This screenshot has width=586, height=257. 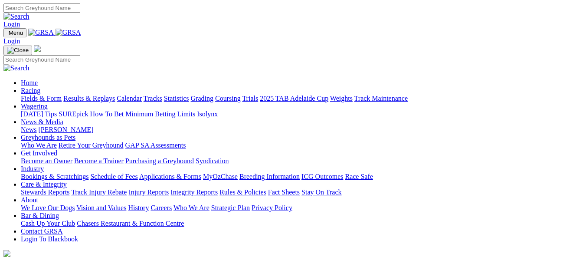 I want to click on div: Bar & Dining, so click(x=301, y=223).